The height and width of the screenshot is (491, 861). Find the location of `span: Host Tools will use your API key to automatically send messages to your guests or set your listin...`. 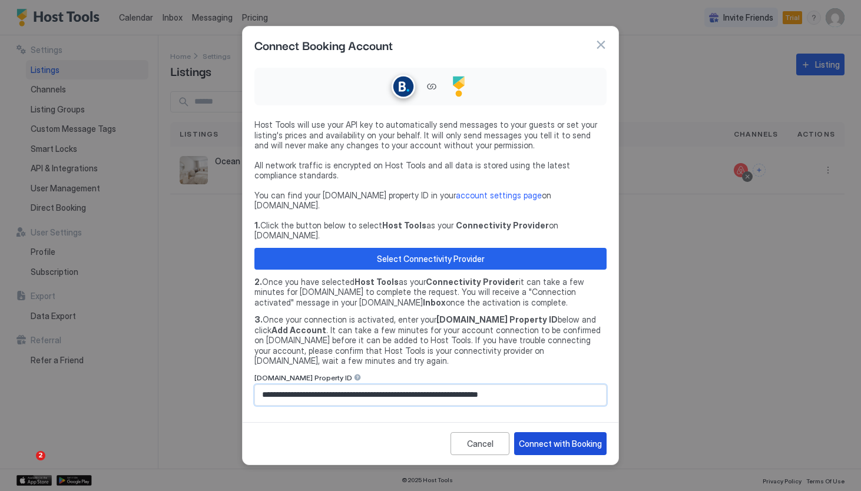

span: Host Tools will use your API key to automatically send messages to your guests or set your listin... is located at coordinates (431, 135).